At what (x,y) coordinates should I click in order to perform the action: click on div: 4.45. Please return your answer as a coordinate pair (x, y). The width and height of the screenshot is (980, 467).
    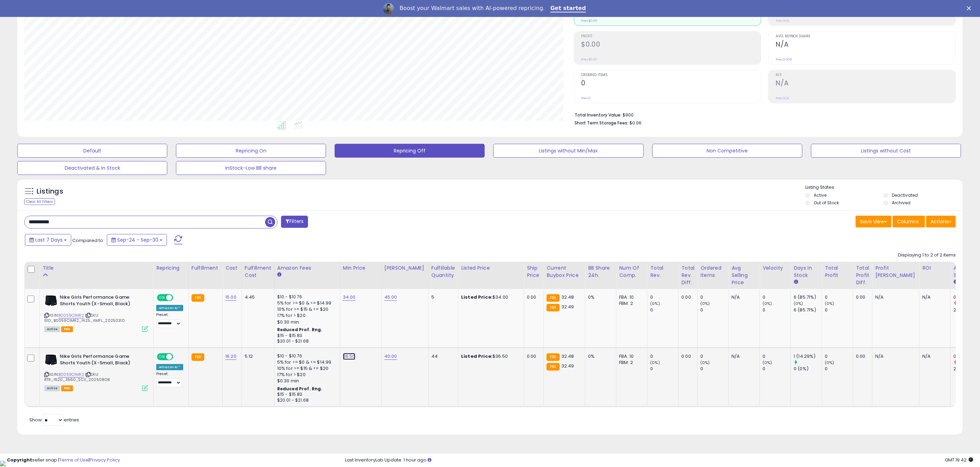
    Looking at the image, I should click on (257, 297).